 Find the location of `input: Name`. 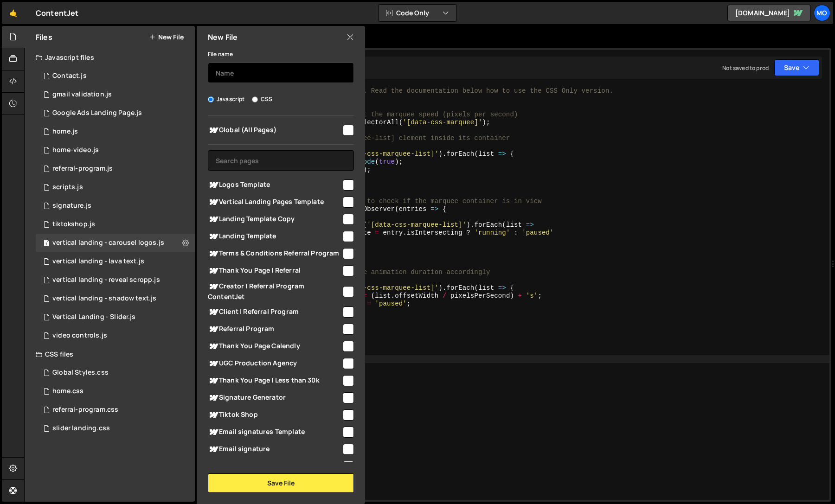

input: Name is located at coordinates (281, 73).